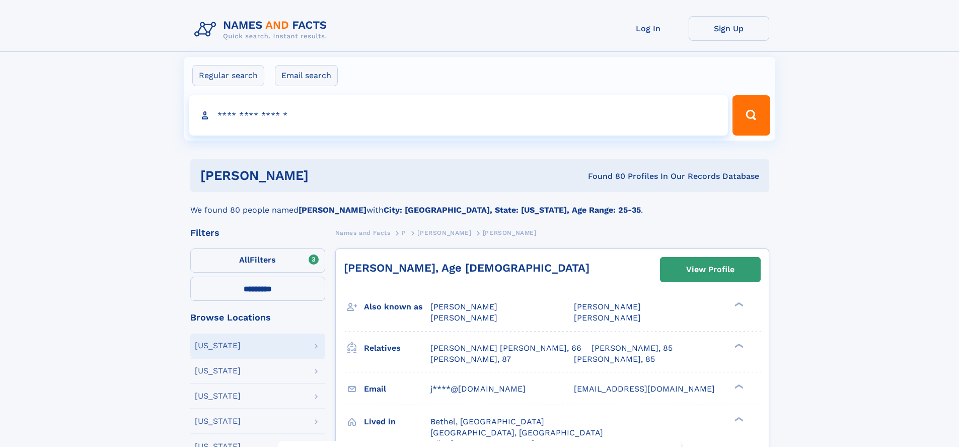 Image resolution: width=959 pixels, height=447 pixels. I want to click on div: Found 80 Profiles In Our Records Database, so click(604, 176).